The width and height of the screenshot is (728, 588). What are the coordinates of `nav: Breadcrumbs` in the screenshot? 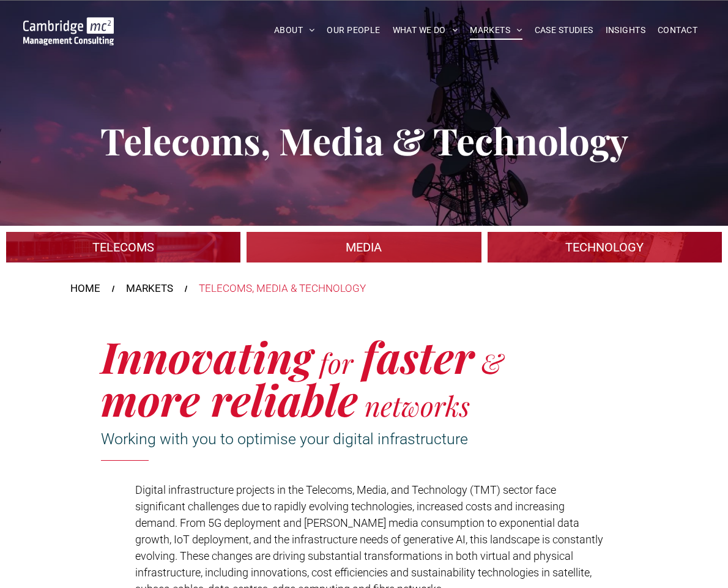 It's located at (364, 289).